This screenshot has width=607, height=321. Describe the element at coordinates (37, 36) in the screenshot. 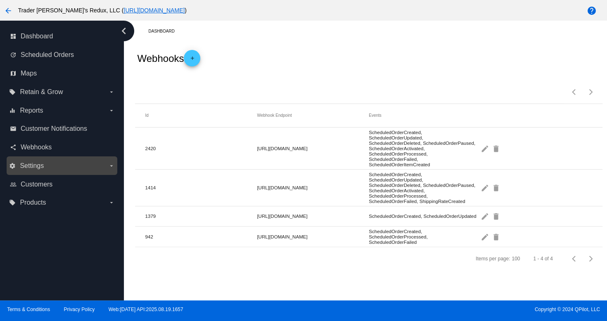

I see `span: Dashboard` at that location.